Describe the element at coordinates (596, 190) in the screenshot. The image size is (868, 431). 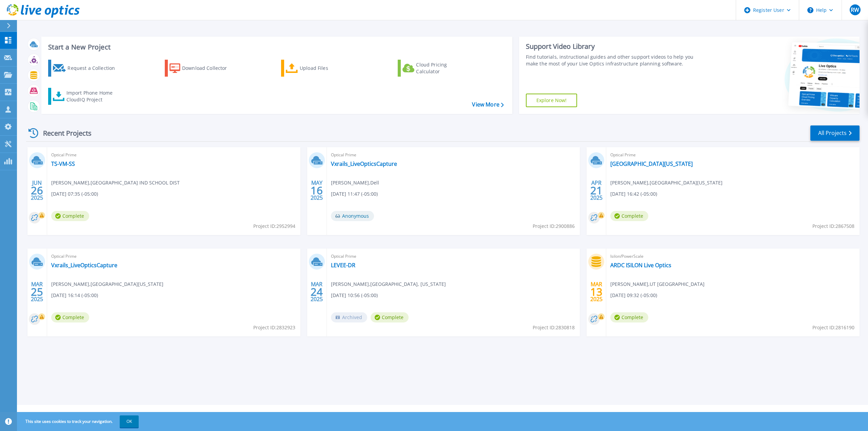
I see `div: APR 2025` at that location.